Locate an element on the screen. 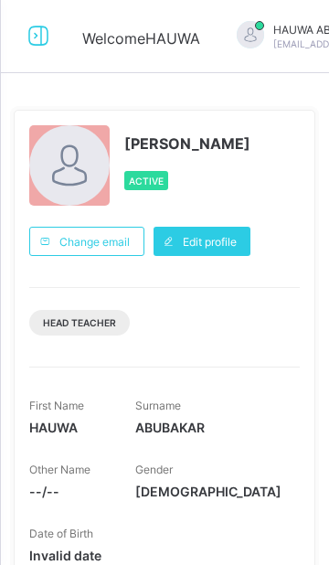 This screenshot has width=329, height=565. span: Welcome HAUWA is located at coordinates (141, 38).